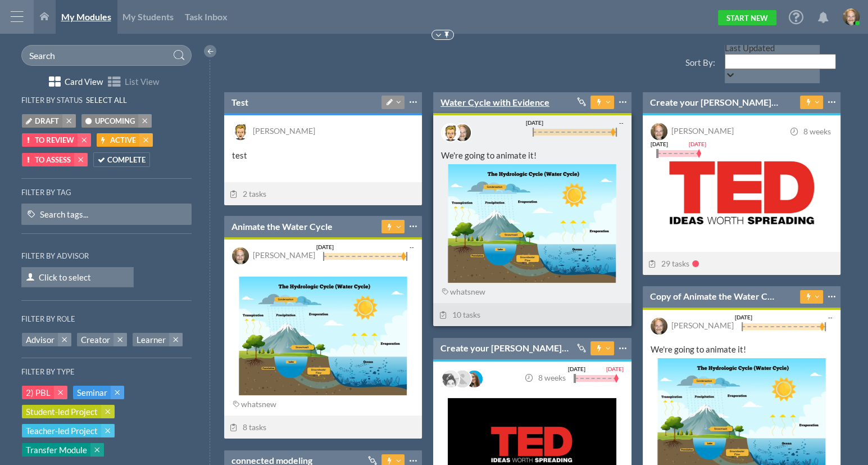 This screenshot has height=465, width=868. What do you see at coordinates (148, 16) in the screenshot?
I see `span: My Students` at bounding box center [148, 16].